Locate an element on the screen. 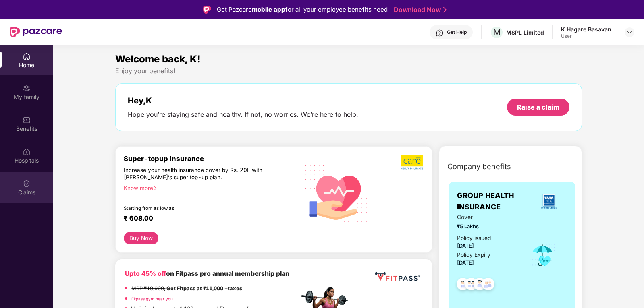 The image size is (644, 308). div: Hope you’re staying safe and healthy. If not, no worries. We’re here to help. is located at coordinates (243, 114).